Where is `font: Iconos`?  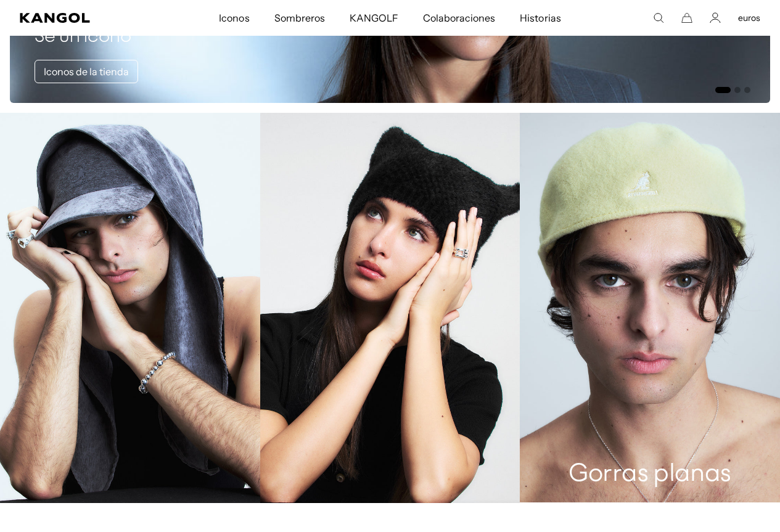 font: Iconos is located at coordinates (234, 18).